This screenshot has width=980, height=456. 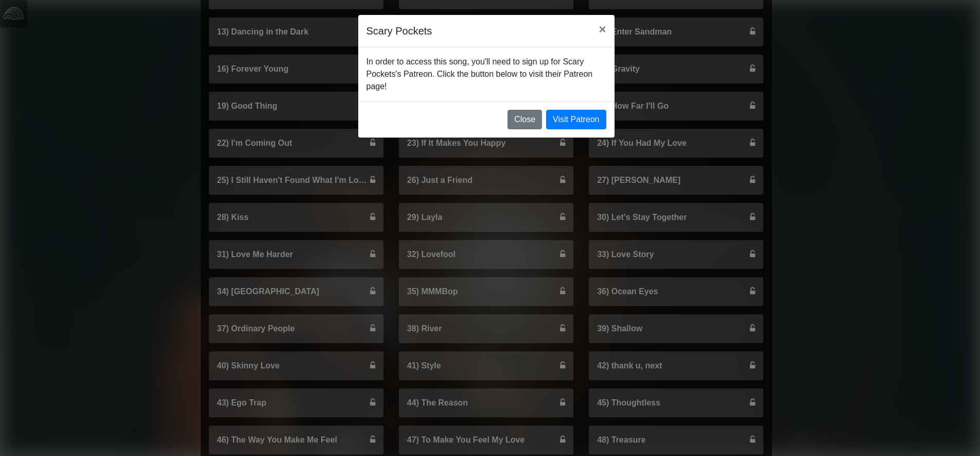 What do you see at coordinates (576, 119) in the screenshot?
I see `a: Visit Patreon` at bounding box center [576, 119].